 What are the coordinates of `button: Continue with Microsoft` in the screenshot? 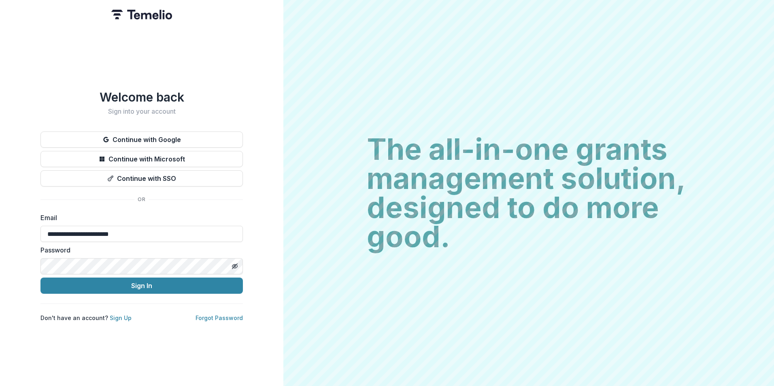 It's located at (142, 159).